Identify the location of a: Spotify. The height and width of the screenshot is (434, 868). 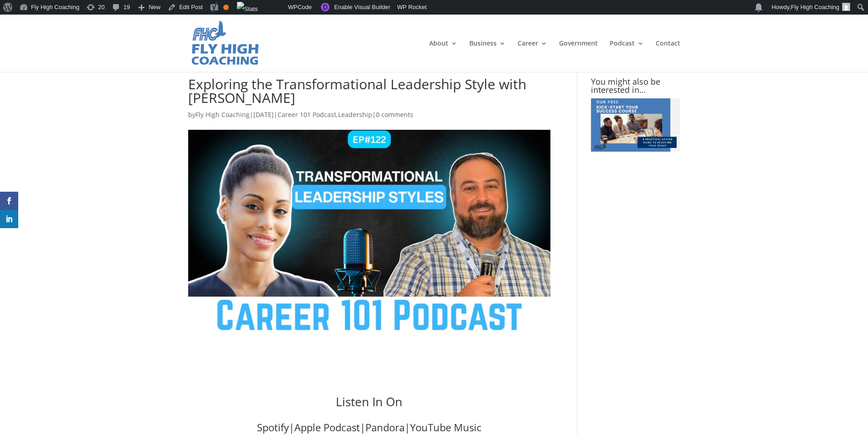
(273, 427).